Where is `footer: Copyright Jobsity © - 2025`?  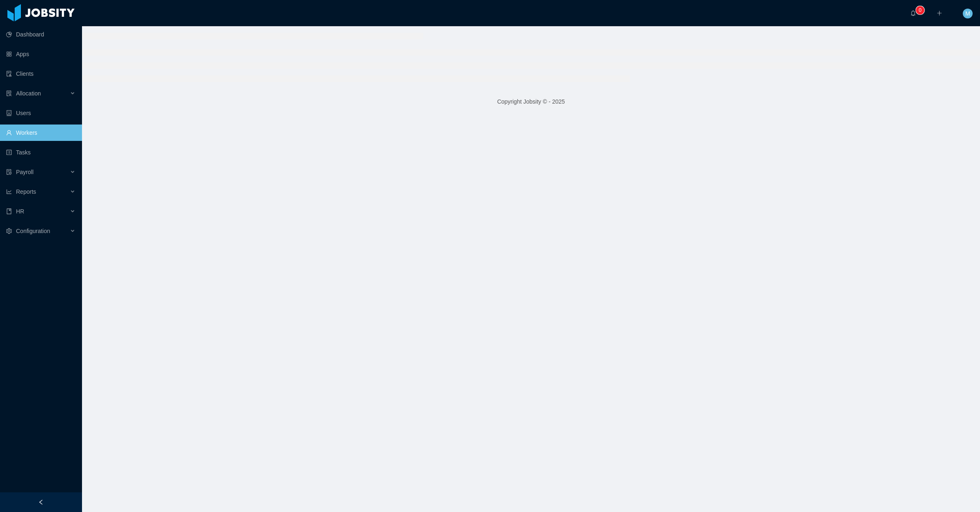
footer: Copyright Jobsity © - 2025 is located at coordinates (531, 101).